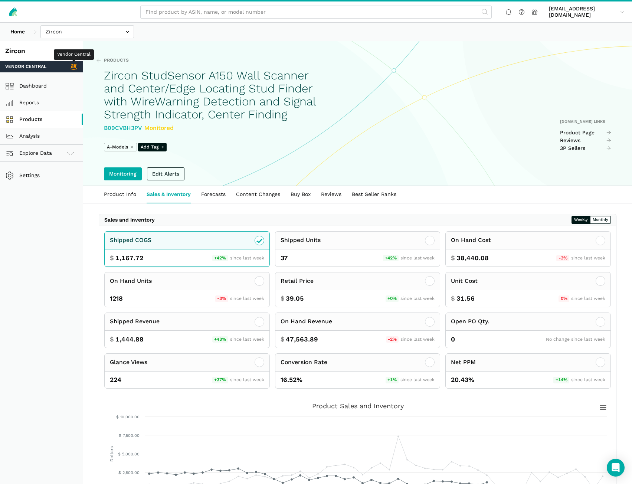 This screenshot has width=632, height=484. Describe the element at coordinates (130, 417) in the screenshot. I see `tspan: 10,000.00` at that location.